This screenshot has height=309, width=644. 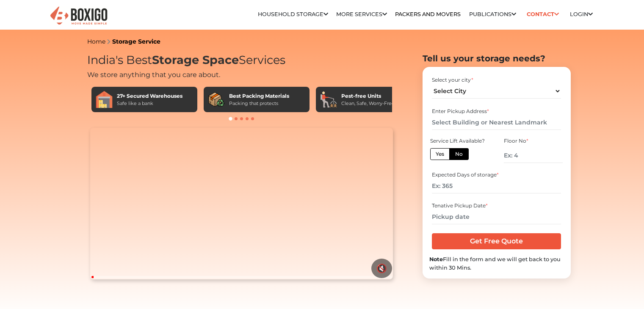 I want to click on input: Pickup date, so click(x=496, y=216).